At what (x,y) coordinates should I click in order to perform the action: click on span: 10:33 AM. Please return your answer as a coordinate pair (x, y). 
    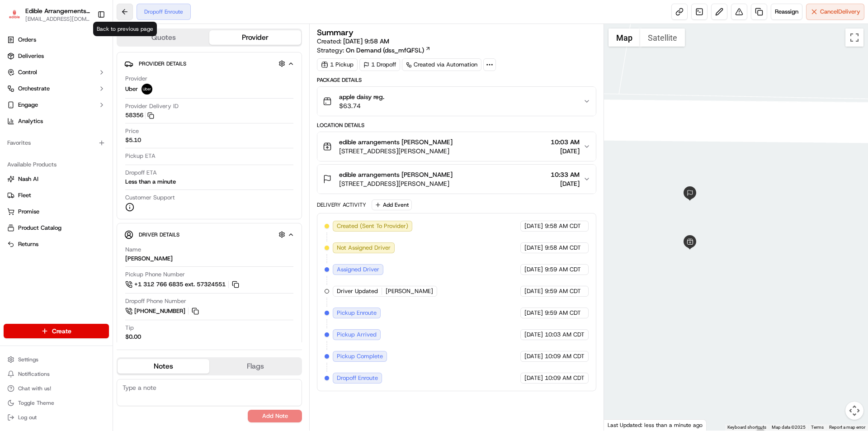
    Looking at the image, I should click on (565, 175).